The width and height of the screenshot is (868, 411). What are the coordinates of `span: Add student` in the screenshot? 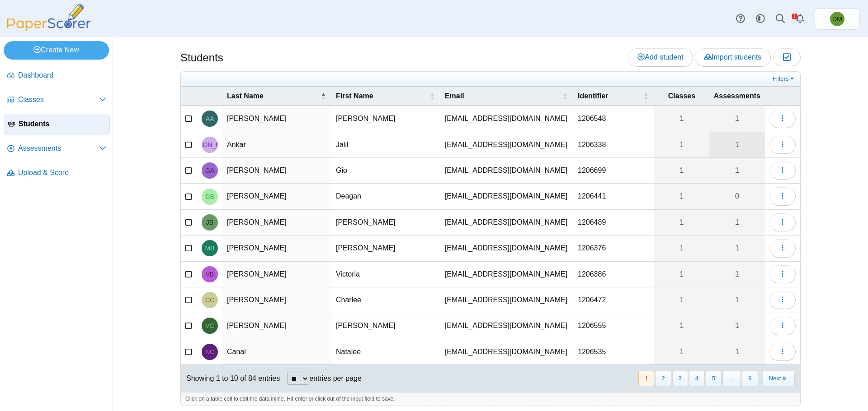 It's located at (660, 57).